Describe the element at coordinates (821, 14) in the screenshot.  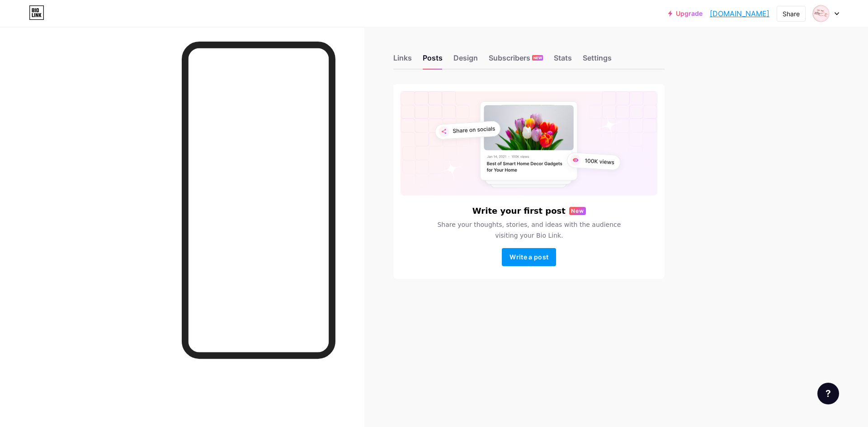
I see `img: Gabriela Mora` at that location.